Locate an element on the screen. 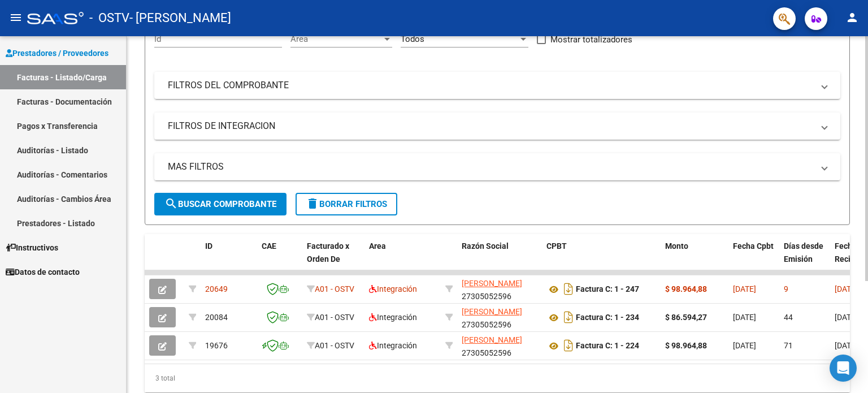 The height and width of the screenshot is (393, 868). mat-expansion-panel-header: MAS FILTROS is located at coordinates (497, 167).